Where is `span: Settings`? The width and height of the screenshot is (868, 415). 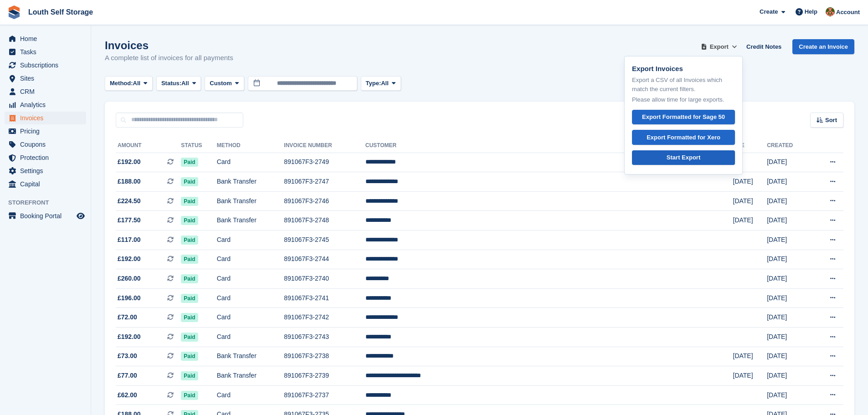
span: Settings is located at coordinates (48, 171).